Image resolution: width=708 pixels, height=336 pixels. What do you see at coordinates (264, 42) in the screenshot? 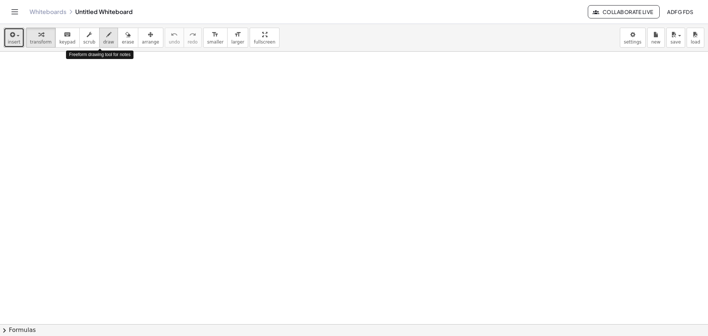
I see `span: fullscreen` at bounding box center [264, 42].